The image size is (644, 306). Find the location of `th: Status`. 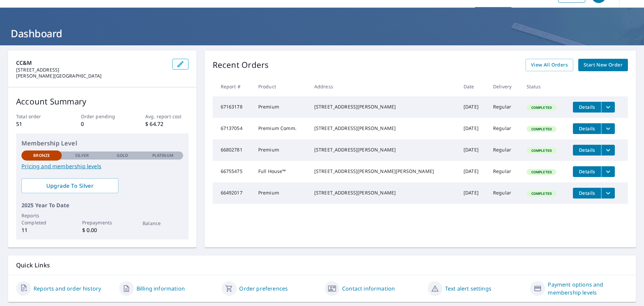

th: Status is located at coordinates (544, 86).